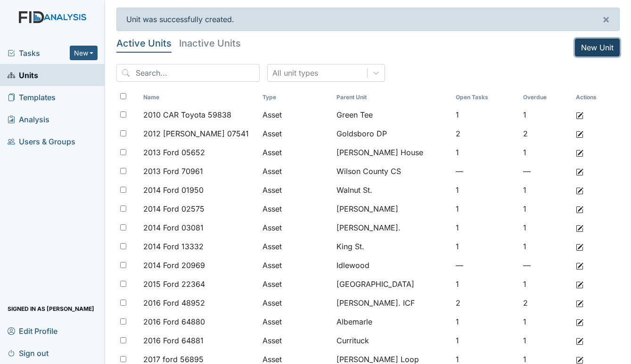 The image size is (631, 364). Describe the element at coordinates (174, 322) in the screenshot. I see `span: 2016 Ford 64880` at that location.